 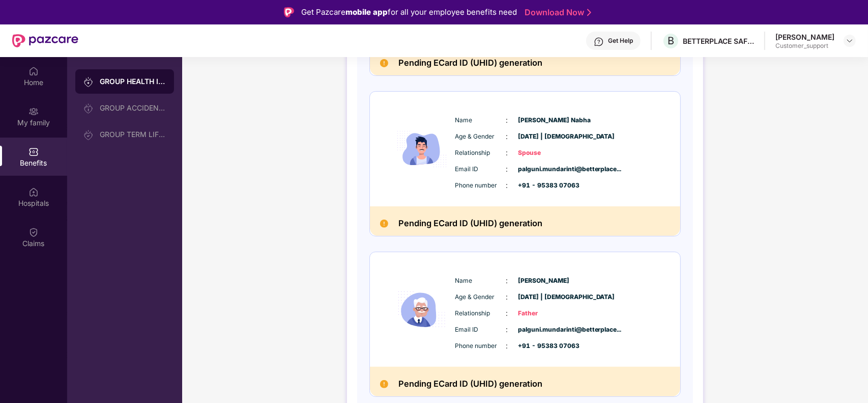 I want to click on strong: mobile app, so click(x=366, y=11).